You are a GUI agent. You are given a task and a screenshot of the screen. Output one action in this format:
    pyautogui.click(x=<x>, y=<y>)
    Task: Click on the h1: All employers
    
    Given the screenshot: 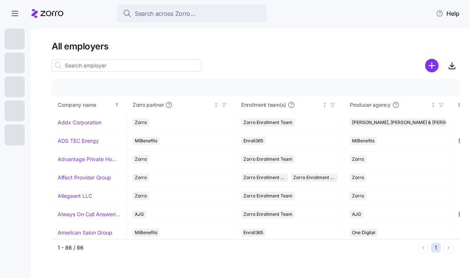 What is the action you would take?
    pyautogui.click(x=256, y=46)
    